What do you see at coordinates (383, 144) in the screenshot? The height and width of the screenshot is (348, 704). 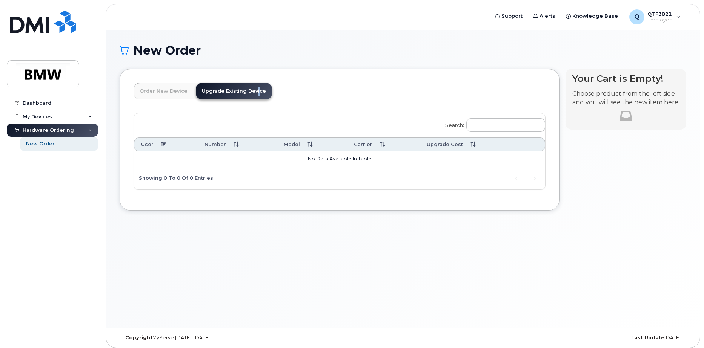 I see `th: Carrier: activate to sort column ascending` at bounding box center [383, 144].